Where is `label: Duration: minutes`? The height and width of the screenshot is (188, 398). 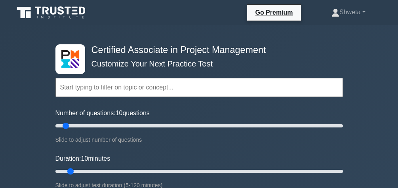
label: Duration: minutes is located at coordinates (83, 159).